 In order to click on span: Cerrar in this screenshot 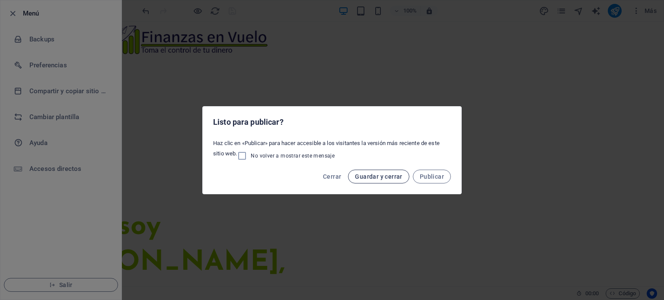, I will do `click(332, 177)`.